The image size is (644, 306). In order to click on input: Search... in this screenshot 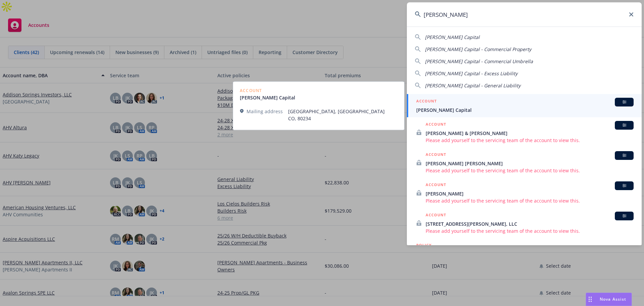, I will do `click(525, 14)`.